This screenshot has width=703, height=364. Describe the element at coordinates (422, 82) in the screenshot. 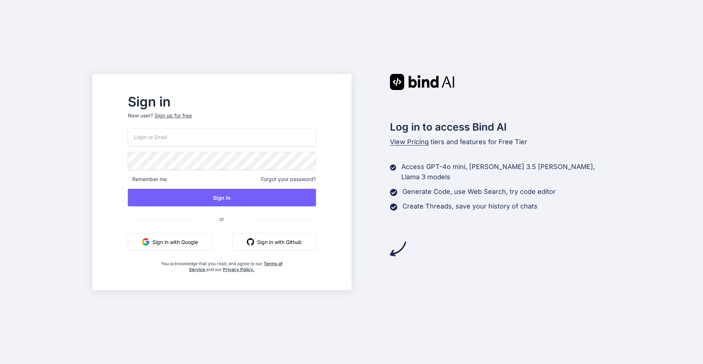

I see `img: Bind AI logo` at that location.